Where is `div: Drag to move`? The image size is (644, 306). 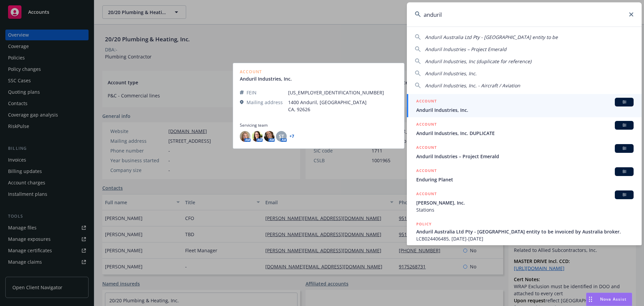 div: Drag to move is located at coordinates (590, 299).